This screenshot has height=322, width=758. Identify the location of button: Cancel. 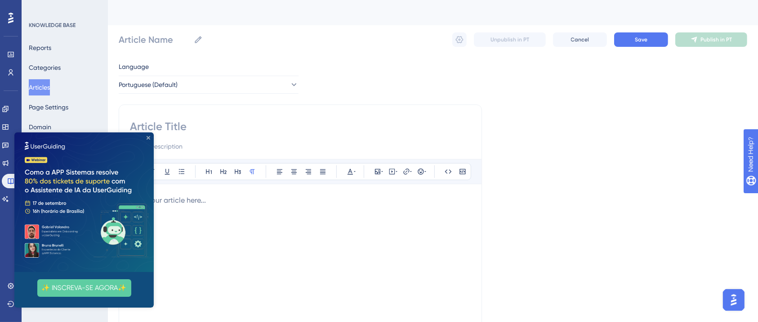
(580, 40).